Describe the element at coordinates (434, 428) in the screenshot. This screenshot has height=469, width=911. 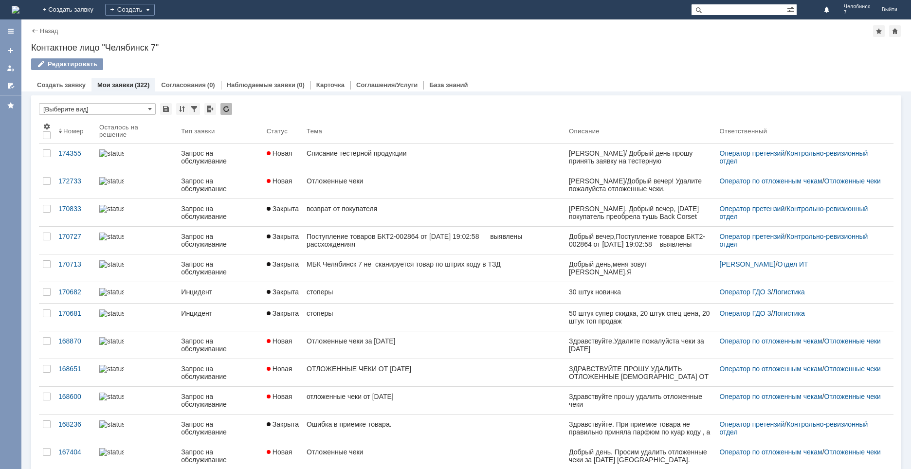
I see `a: Ошибка в приемке товара.` at that location.